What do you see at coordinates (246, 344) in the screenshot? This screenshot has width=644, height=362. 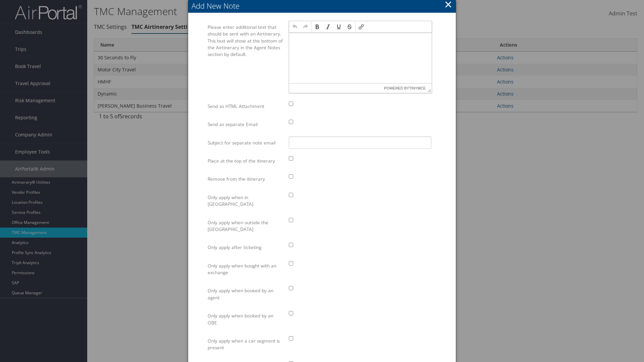 I see `label: Only apply when a car segment is present` at bounding box center [246, 344].